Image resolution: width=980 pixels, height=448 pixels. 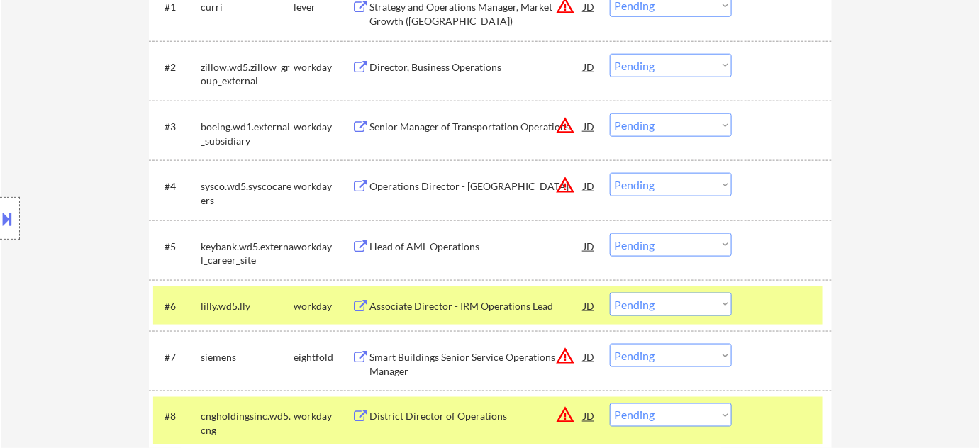 I want to click on div: Senior Manager of Transportation Operations, so click(x=477, y=127).